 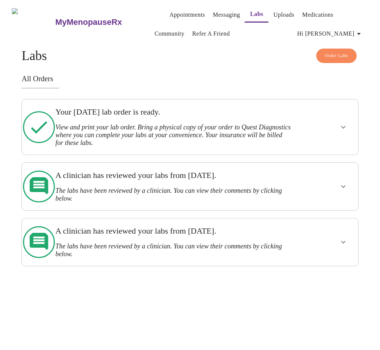 What do you see at coordinates (187, 15) in the screenshot?
I see `button: Appointments` at bounding box center [187, 15].